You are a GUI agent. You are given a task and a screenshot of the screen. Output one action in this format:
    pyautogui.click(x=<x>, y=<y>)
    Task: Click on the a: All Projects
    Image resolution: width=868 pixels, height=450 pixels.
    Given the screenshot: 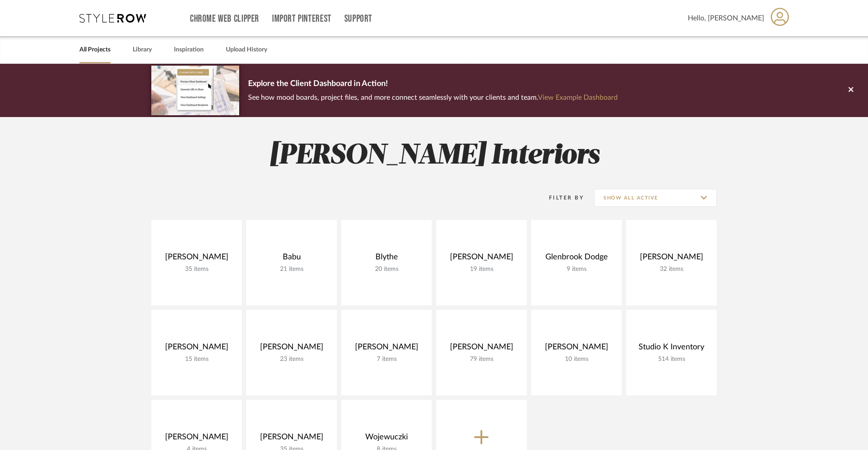 What is the action you would take?
    pyautogui.click(x=95, y=50)
    